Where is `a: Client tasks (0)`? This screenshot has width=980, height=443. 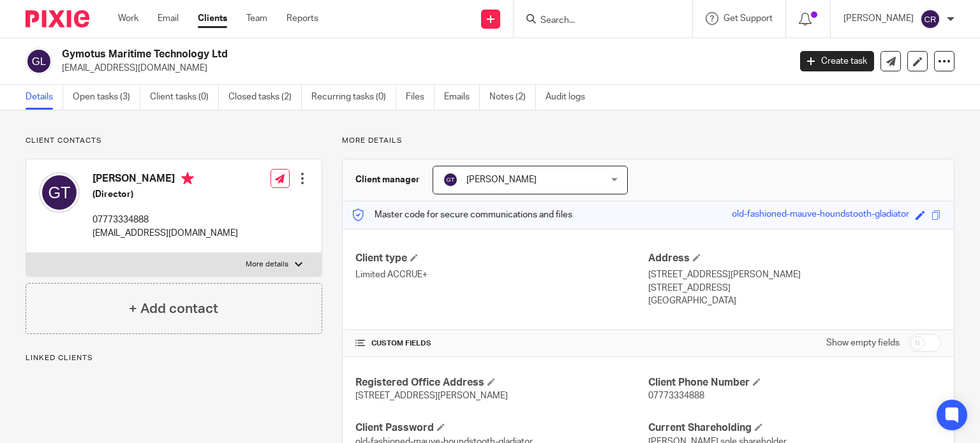
a: Client tasks (0) is located at coordinates (185, 97).